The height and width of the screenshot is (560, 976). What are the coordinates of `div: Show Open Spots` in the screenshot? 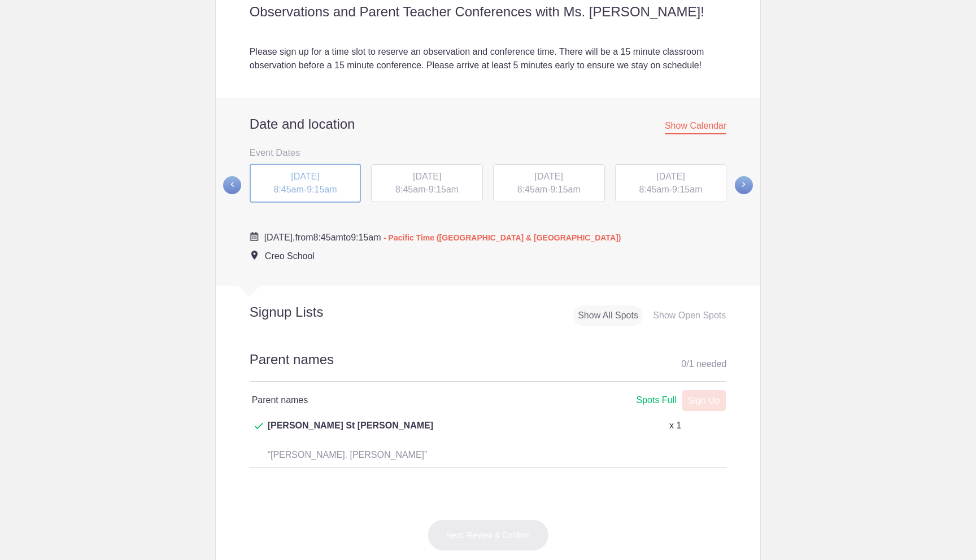 It's located at (689, 316).